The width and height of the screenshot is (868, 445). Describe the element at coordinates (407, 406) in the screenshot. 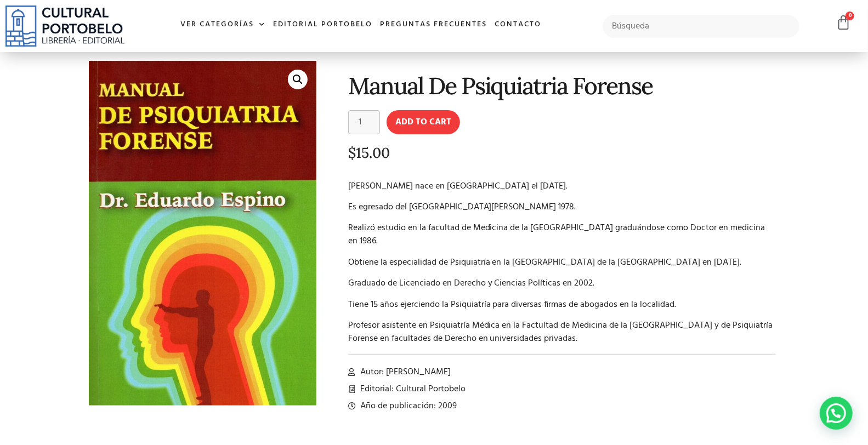

I see `span: Año de publicación: 2009` at that location.